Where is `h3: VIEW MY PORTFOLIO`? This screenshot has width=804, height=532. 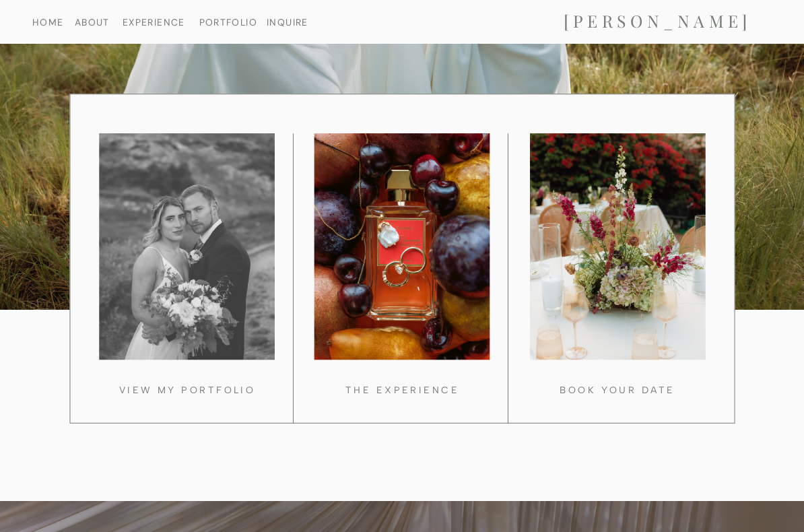 h3: VIEW MY PORTFOLIO is located at coordinates (187, 388).